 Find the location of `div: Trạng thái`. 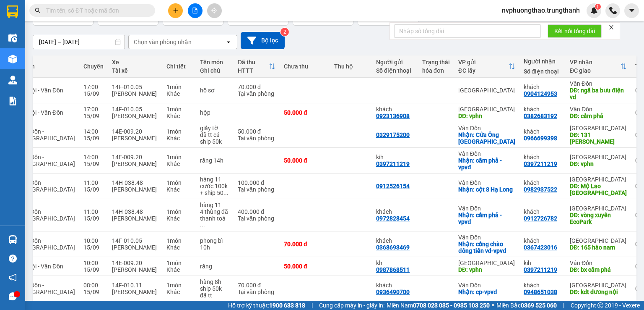

div: Trạng thái is located at coordinates (436, 62).